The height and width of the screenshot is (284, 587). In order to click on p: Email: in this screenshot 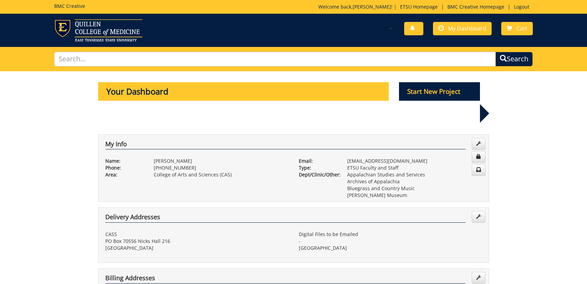, I will do `click(318, 161)`.